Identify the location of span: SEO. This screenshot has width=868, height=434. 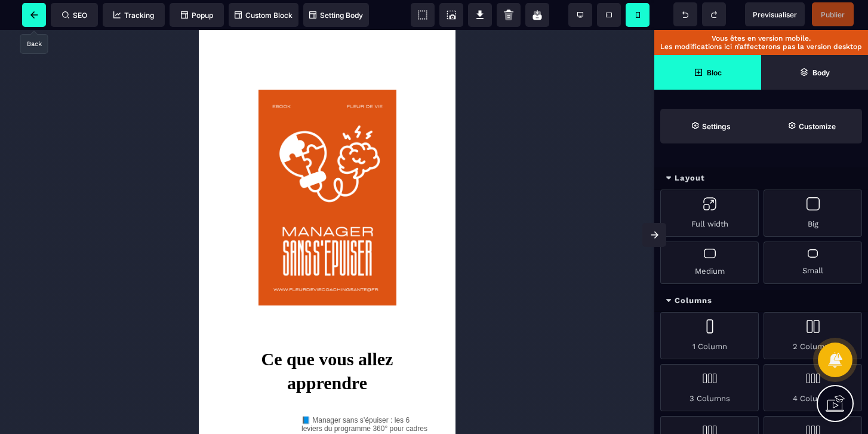
(75, 15).